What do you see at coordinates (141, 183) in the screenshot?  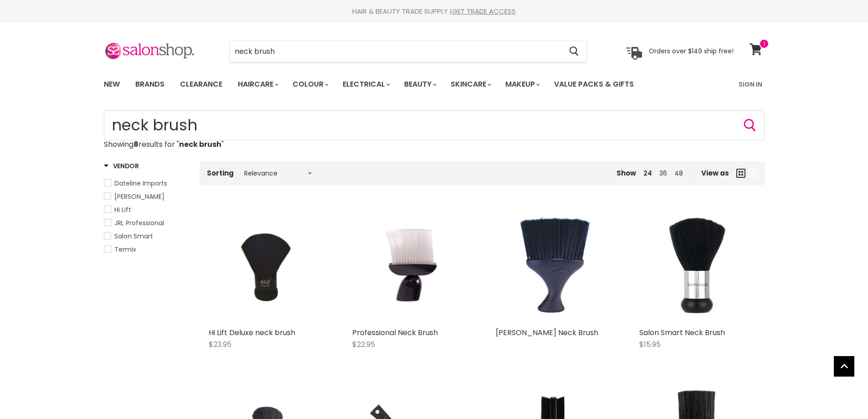 I see `span: Dateline Imports` at bounding box center [141, 183].